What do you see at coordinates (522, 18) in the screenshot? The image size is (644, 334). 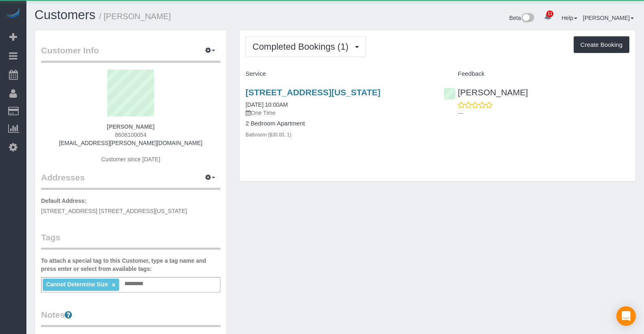 I see `a: Beta` at bounding box center [522, 18].